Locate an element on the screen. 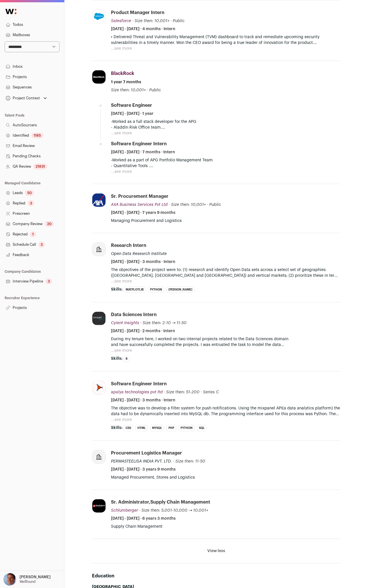  span: BlackRock is located at coordinates (122, 73).